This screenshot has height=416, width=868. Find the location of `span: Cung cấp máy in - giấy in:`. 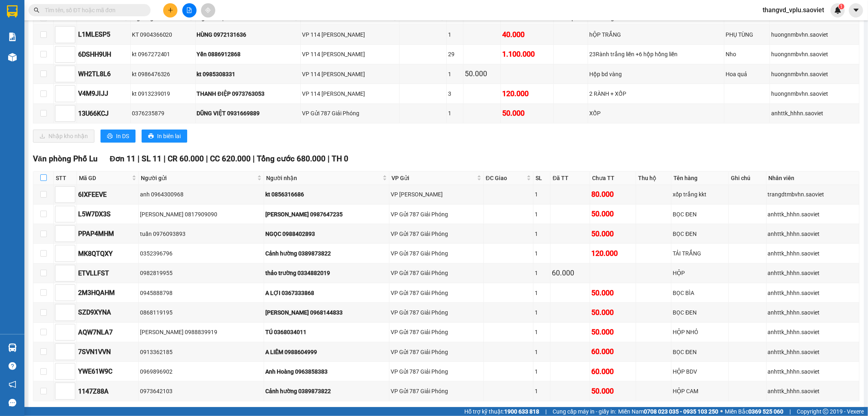

span: Cung cấp máy in - giấy in: is located at coordinates (584, 411).